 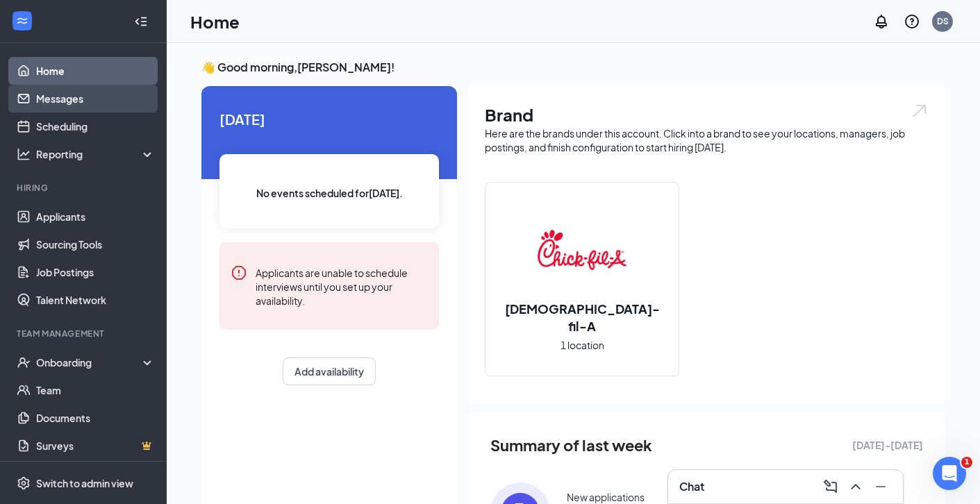 I want to click on svg: ComposeMessage, so click(x=830, y=486).